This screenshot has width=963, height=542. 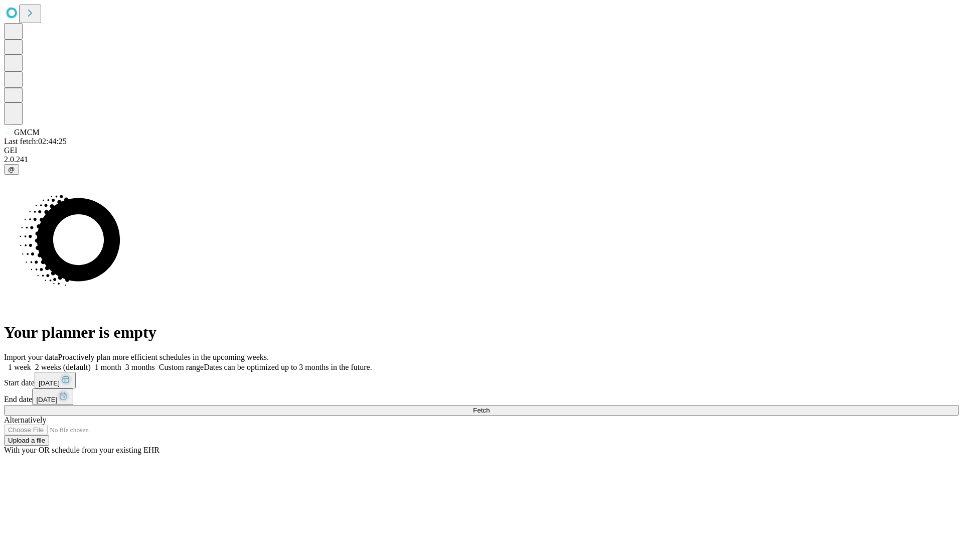 What do you see at coordinates (482, 410) in the screenshot?
I see `button: Fetch` at bounding box center [482, 410].